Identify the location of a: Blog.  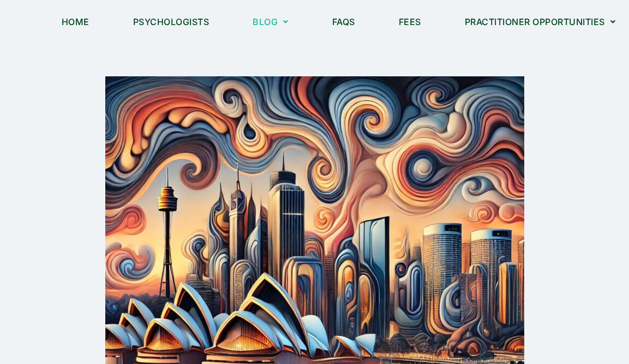
(271, 22).